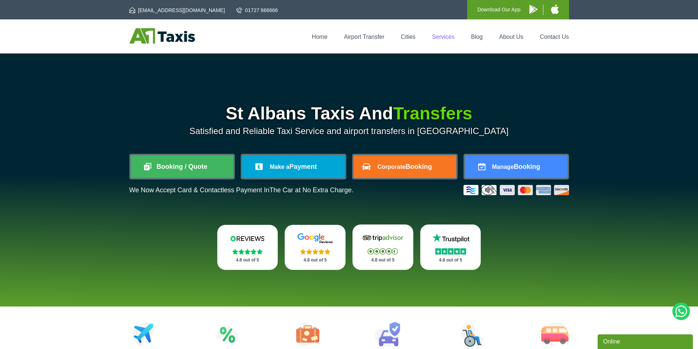 The height and width of the screenshot is (349, 698). Describe the element at coordinates (443, 37) in the screenshot. I see `a: Services` at that location.